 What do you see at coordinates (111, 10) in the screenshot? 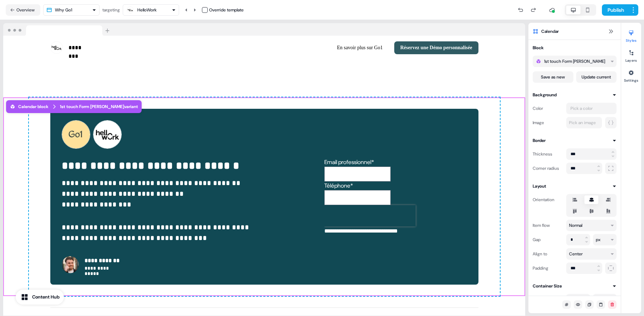
I see `div: targeting` at bounding box center [111, 10].